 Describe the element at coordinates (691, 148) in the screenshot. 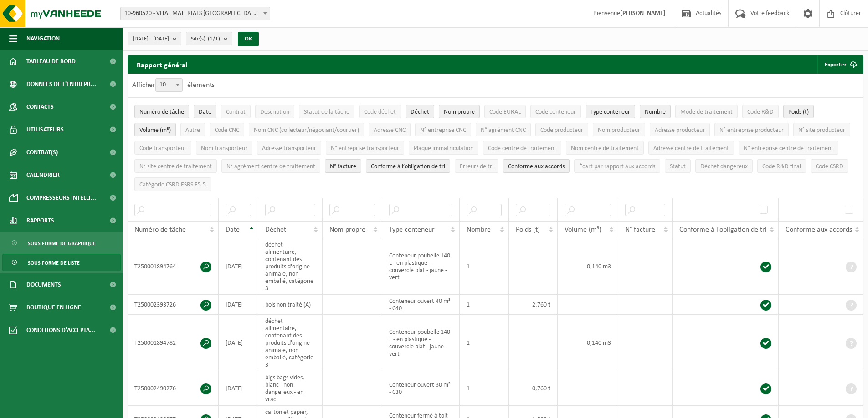

I see `button: Adresse centre de traitementAdresse centre de traitement: Activate to sort` at that location.